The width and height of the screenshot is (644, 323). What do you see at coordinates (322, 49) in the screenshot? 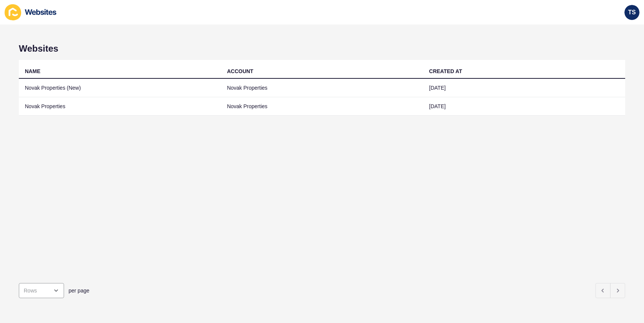
I see `h1: Websites` at bounding box center [322, 49].